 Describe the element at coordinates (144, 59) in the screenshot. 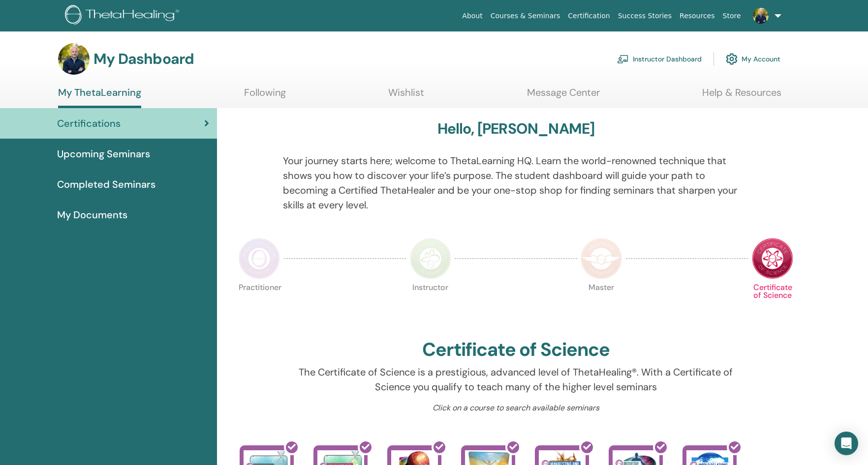

I see `h3: My Dashboard` at that location.